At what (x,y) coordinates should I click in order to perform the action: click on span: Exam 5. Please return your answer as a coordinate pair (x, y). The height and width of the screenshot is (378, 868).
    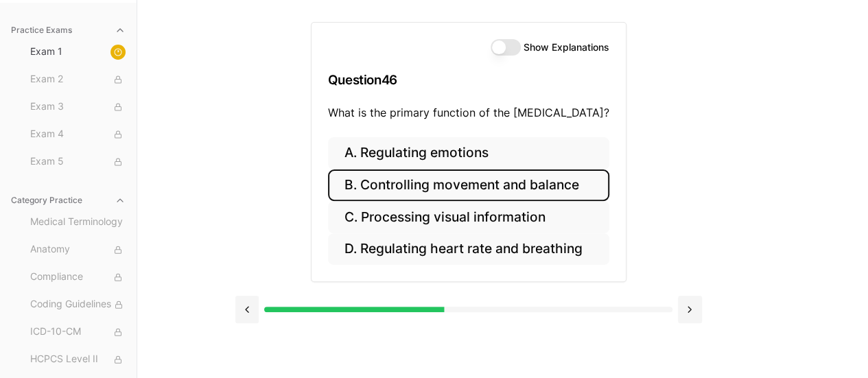
    Looking at the image, I should click on (78, 162).